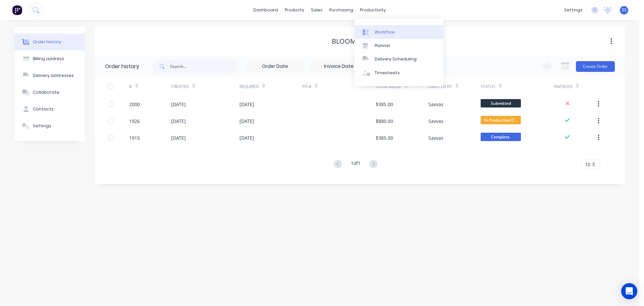 The height and width of the screenshot is (306, 644). What do you see at coordinates (356, 164) in the screenshot?
I see `div: 1 of 1` at bounding box center [356, 164].